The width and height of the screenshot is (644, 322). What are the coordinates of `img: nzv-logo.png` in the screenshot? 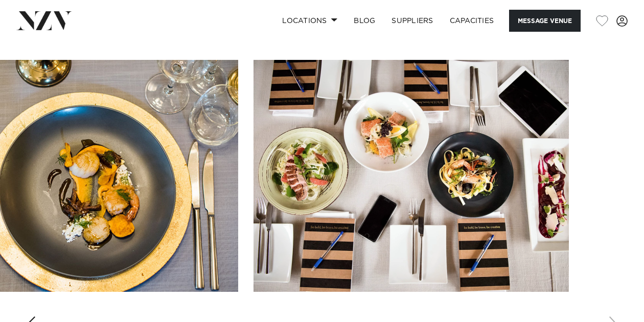 It's located at (44, 21).